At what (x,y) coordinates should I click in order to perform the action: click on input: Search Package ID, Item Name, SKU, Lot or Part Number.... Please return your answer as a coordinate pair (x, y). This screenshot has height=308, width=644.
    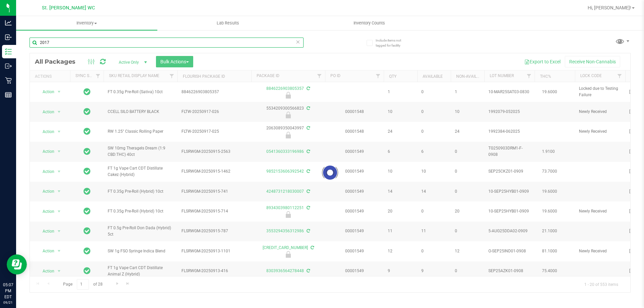
    Looking at the image, I should click on (167, 43).